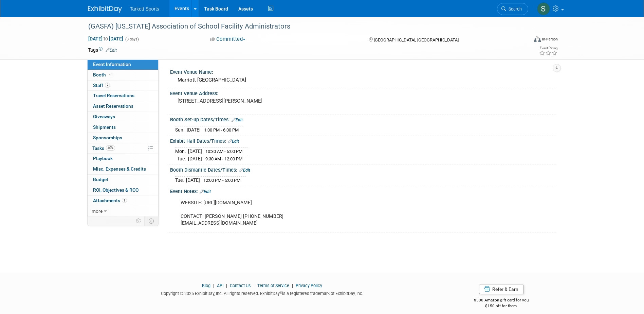 The width and height of the screenshot is (644, 314). What do you see at coordinates (222, 180) in the screenshot?
I see `span: 12:00 PM - 5:00 PM` at bounding box center [222, 180].